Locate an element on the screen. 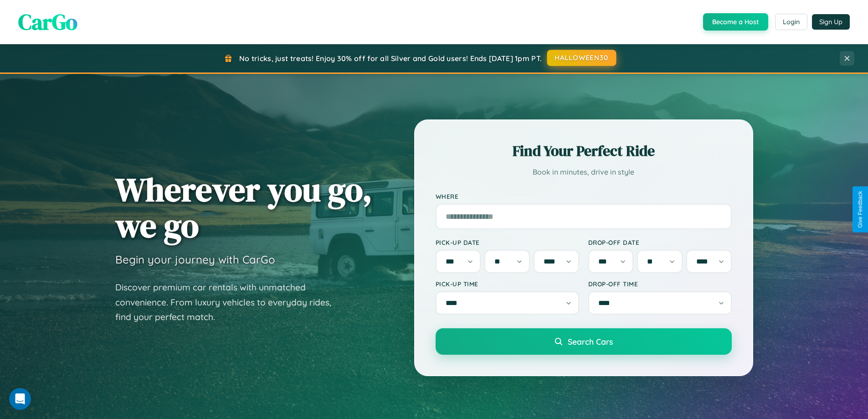 The height and width of the screenshot is (419, 868). h3: Begin your journey with CarGo is located at coordinates (195, 260).